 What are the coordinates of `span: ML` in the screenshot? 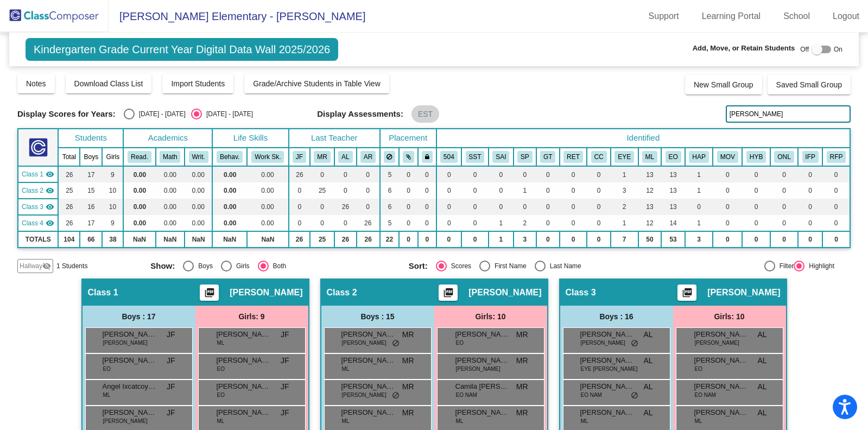 It's located at (221, 342).